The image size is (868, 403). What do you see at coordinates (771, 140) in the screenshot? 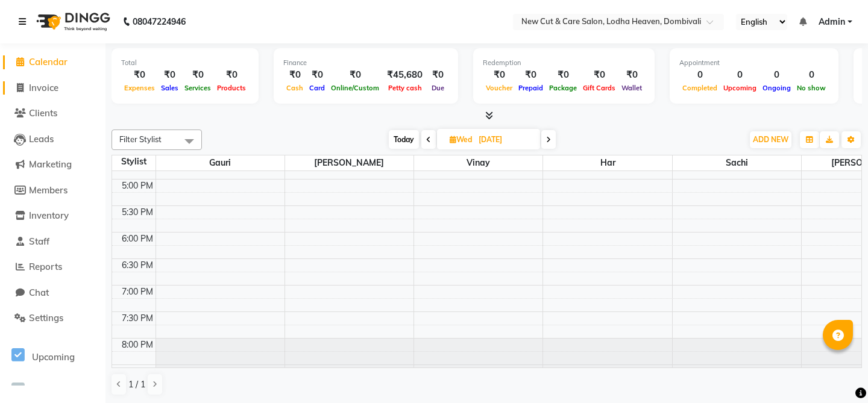
I see `button: ADD NEW` at bounding box center [771, 140].